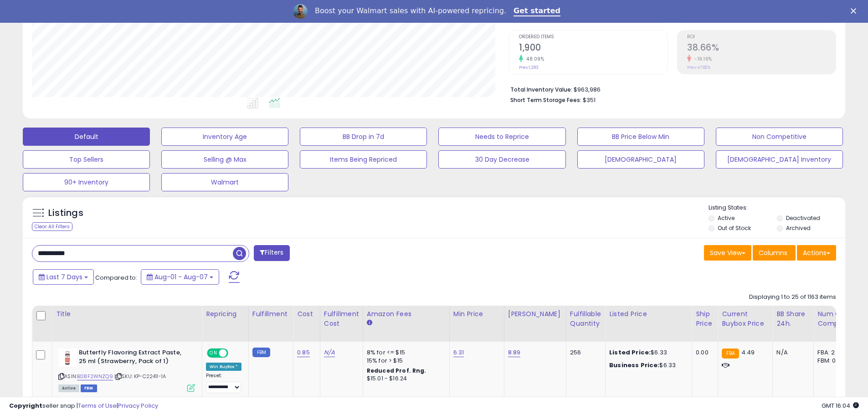 The image size is (868, 415). I want to click on small: FBM, so click(261, 352).